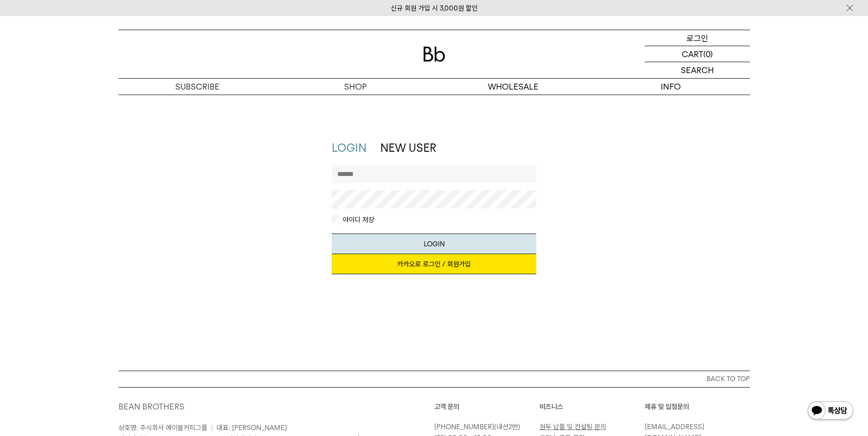 The height and width of the screenshot is (436, 868). What do you see at coordinates (197, 87) in the screenshot?
I see `a: SUBSCRIBE` at bounding box center [197, 87].